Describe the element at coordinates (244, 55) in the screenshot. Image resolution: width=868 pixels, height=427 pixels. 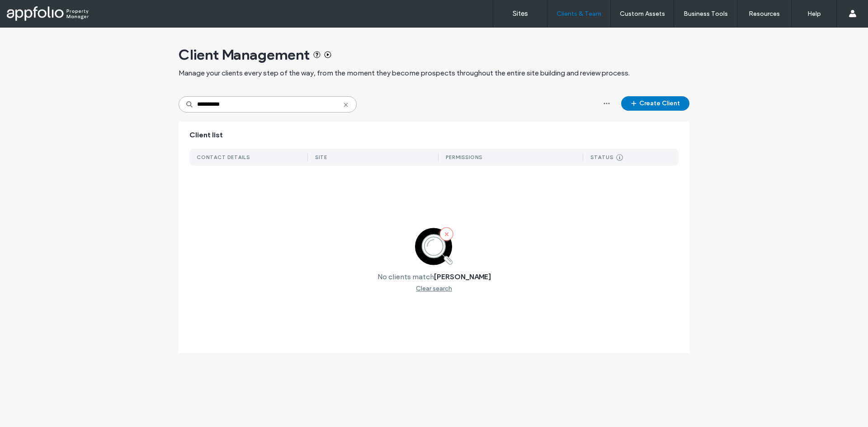
I see `span: Client Management` at that location.